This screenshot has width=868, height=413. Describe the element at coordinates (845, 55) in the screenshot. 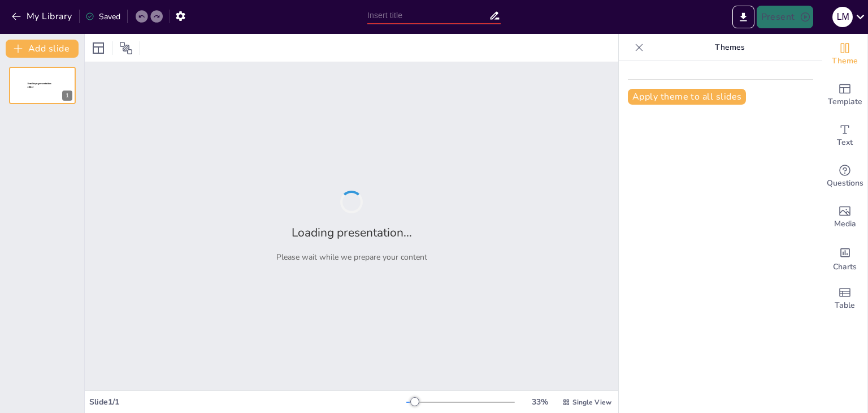

I see `div: Change the overall theme` at that location.